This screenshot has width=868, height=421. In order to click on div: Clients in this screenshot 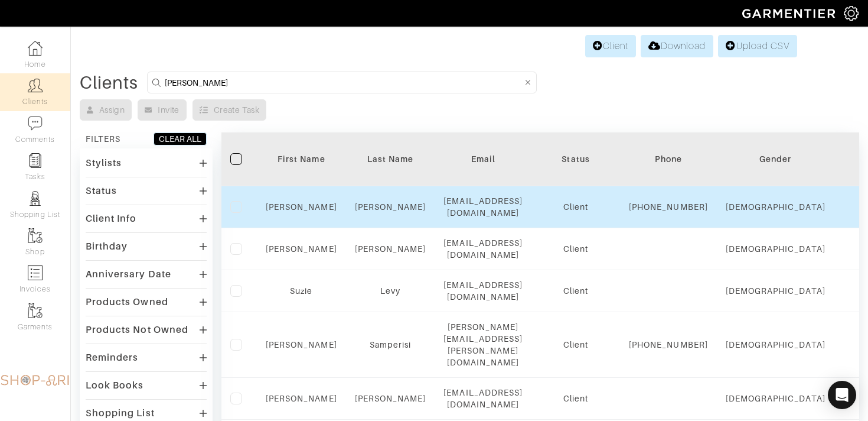, I will do `click(109, 82)`.